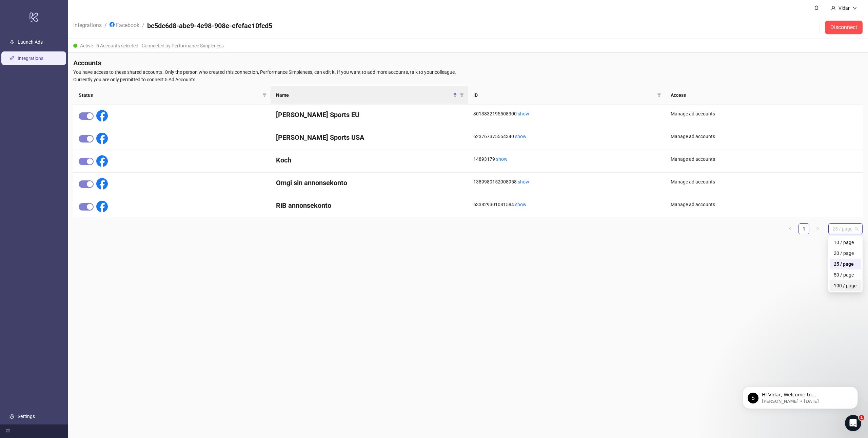 The image size is (868, 438). Describe the element at coordinates (30, 42) in the screenshot. I see `a: Launch Ads` at that location.